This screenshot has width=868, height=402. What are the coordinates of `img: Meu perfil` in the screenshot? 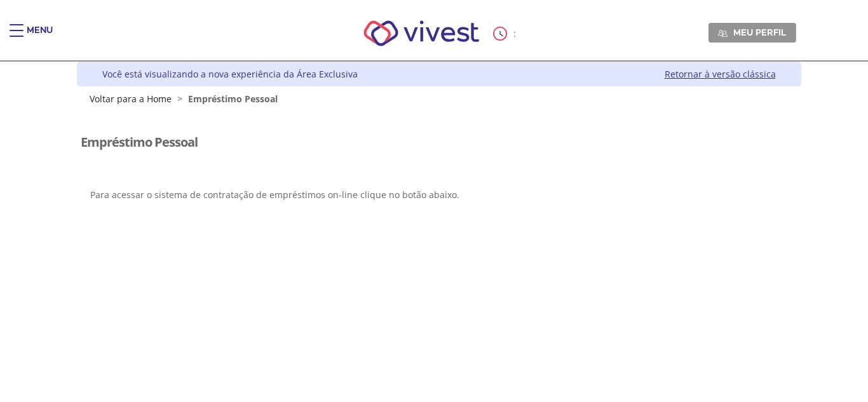 It's located at (723, 33).